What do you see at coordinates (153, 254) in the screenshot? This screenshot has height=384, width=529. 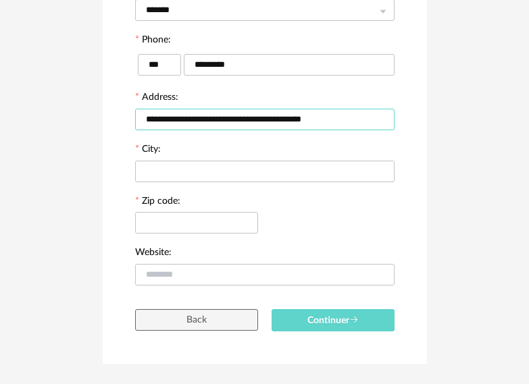 I see `label: Website:` at bounding box center [153, 254].